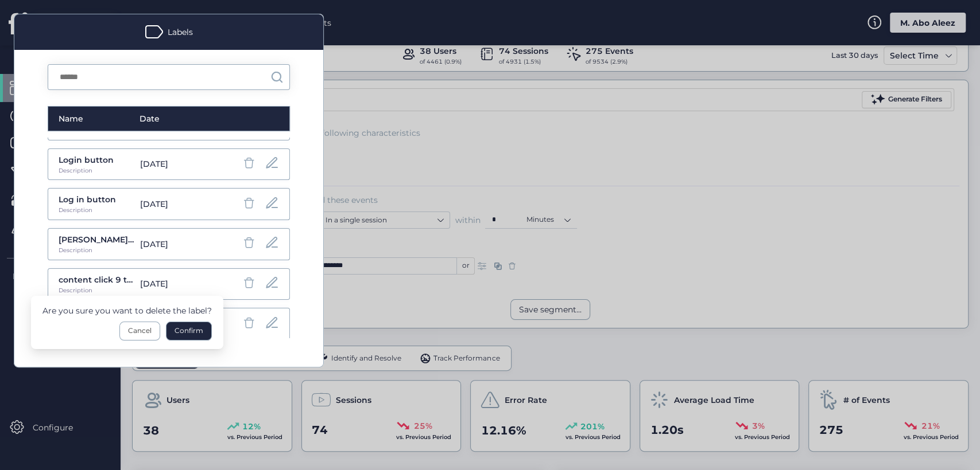 Image resolution: width=980 pixels, height=470 pixels. Describe the element at coordinates (181, 118) in the screenshot. I see `div: Date` at that location.